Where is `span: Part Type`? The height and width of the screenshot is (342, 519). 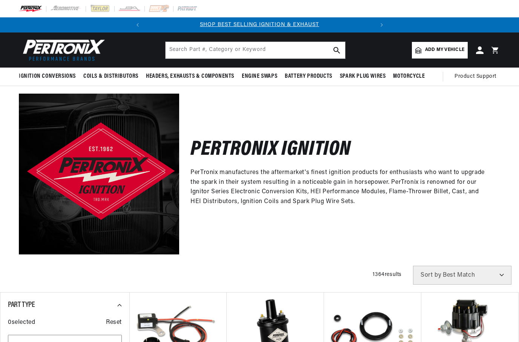
span: Part Type is located at coordinates (21, 305).